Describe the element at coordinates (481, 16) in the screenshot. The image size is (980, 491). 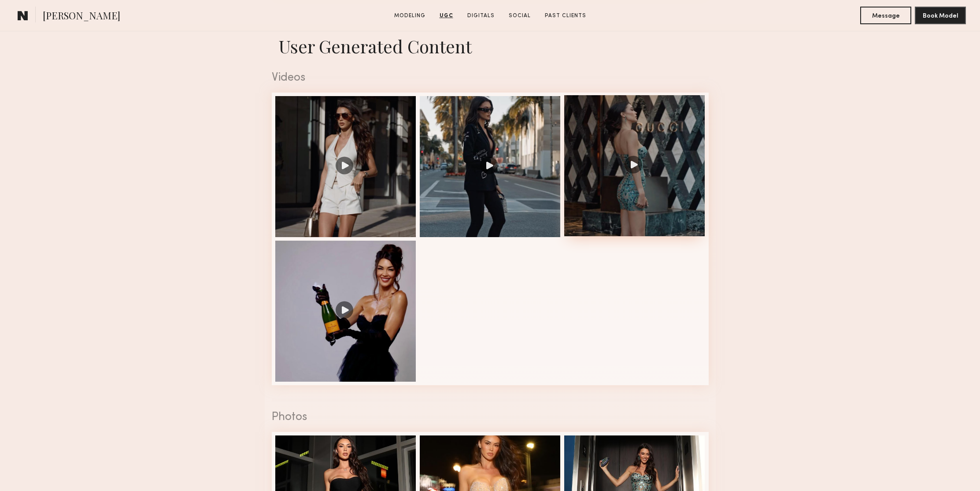
I see `a: Digitals` at that location.